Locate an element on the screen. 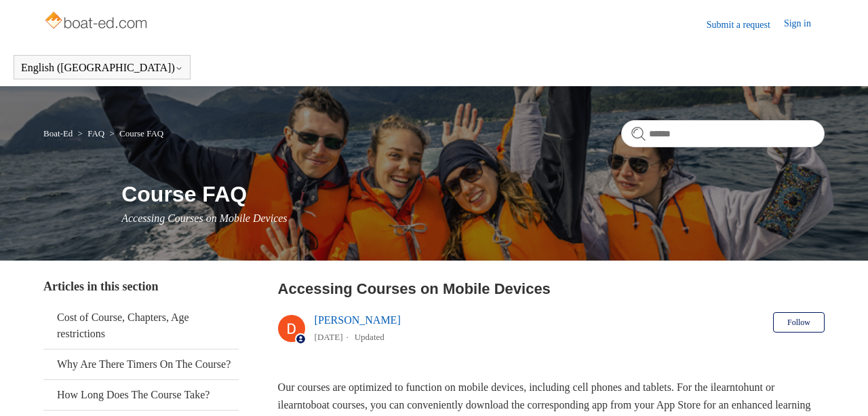 This screenshot has height=416, width=868. time: 03/01/2024, 16:07 is located at coordinates (329, 336).